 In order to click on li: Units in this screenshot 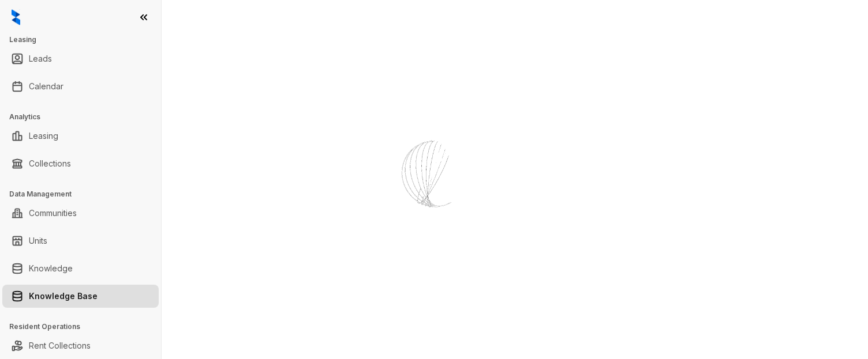, I will do `click(80, 241)`.